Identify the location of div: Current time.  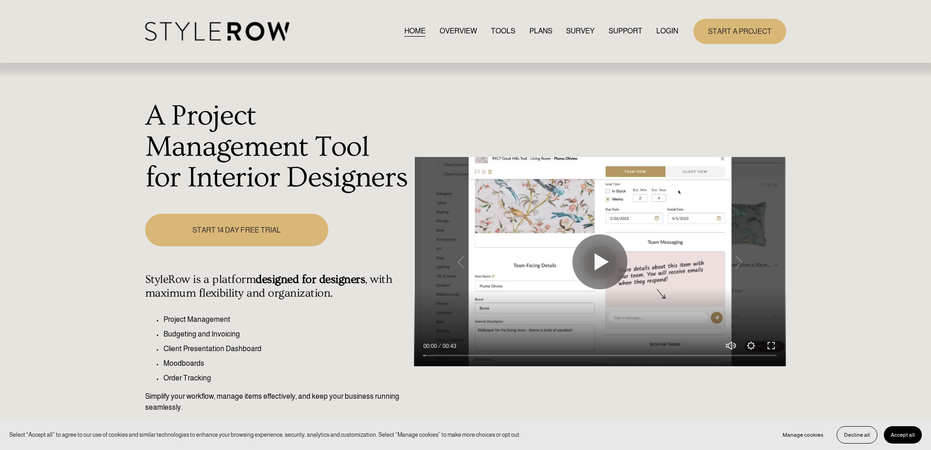
(431, 346).